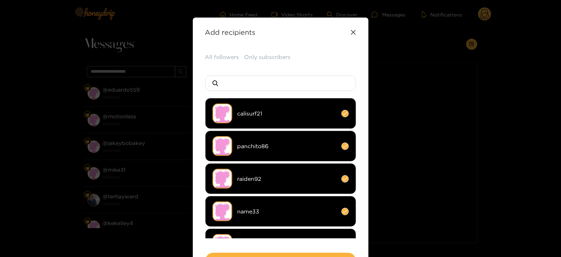  What do you see at coordinates (287, 114) in the screenshot?
I see `span: calisurf21` at bounding box center [287, 114].